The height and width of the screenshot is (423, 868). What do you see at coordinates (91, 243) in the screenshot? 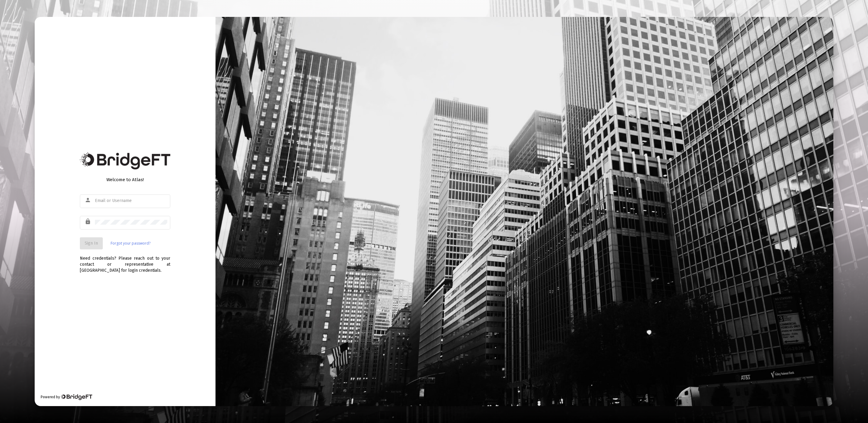
I see `span: Sign In` at bounding box center [91, 243].